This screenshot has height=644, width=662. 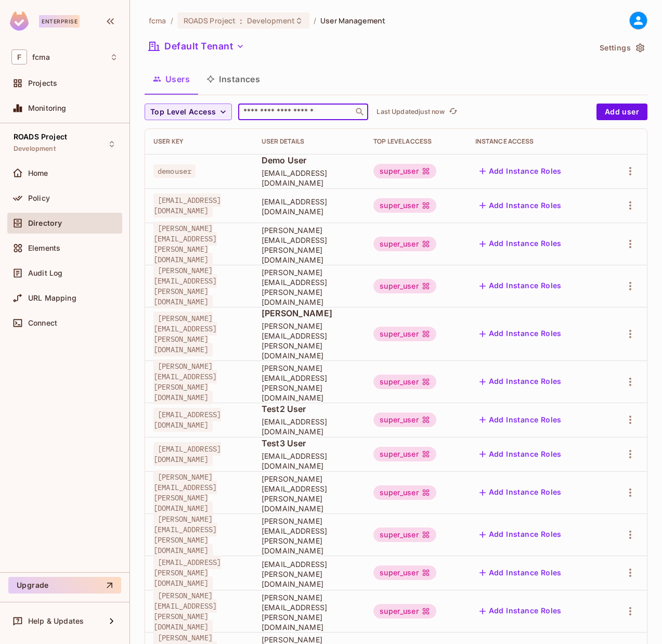 What do you see at coordinates (452, 112) in the screenshot?
I see `span: Click to refresh data` at bounding box center [452, 112].